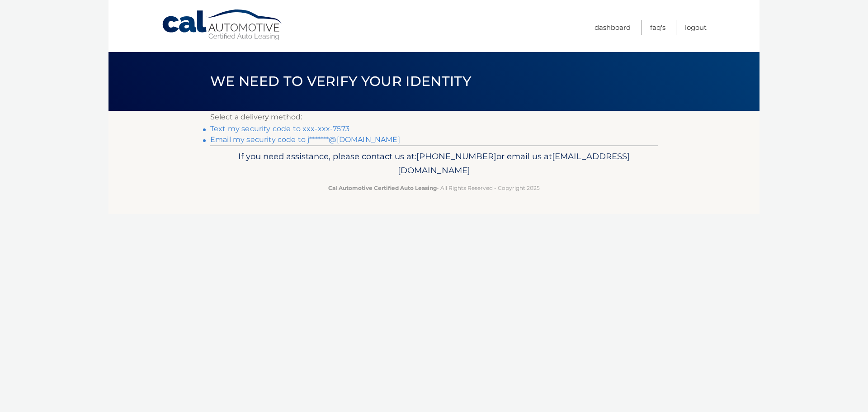 This screenshot has height=412, width=868. I want to click on a: Cal Automotive, so click(222, 25).